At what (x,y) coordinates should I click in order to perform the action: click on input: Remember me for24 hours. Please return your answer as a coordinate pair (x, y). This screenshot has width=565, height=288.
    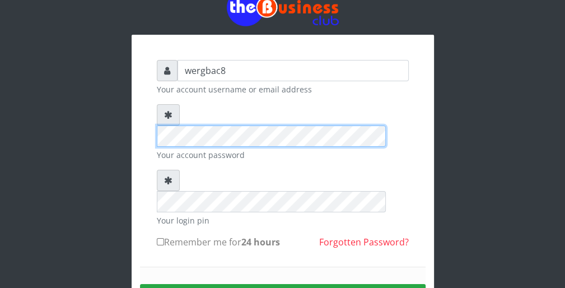
    Looking at the image, I should click on (160, 241).